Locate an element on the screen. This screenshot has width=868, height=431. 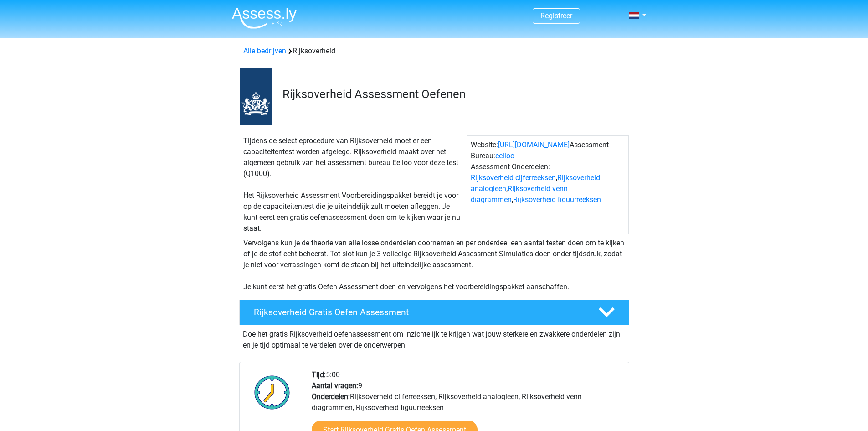
a: Alle bedrijven is located at coordinates (265, 51).